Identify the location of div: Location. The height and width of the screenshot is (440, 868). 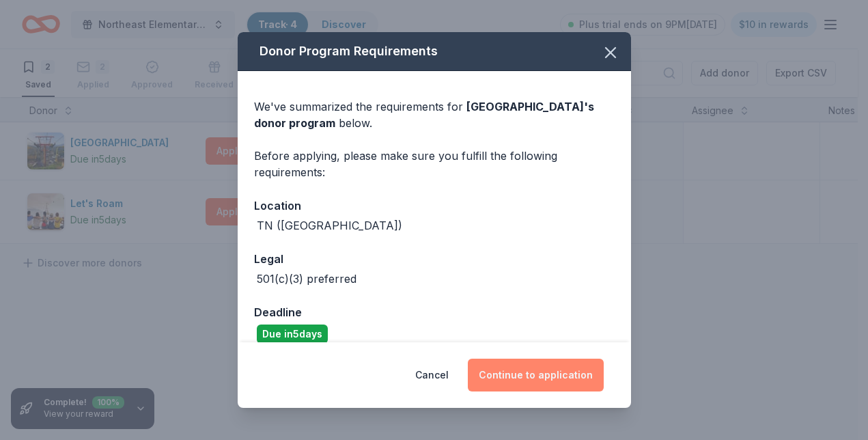
(435, 206).